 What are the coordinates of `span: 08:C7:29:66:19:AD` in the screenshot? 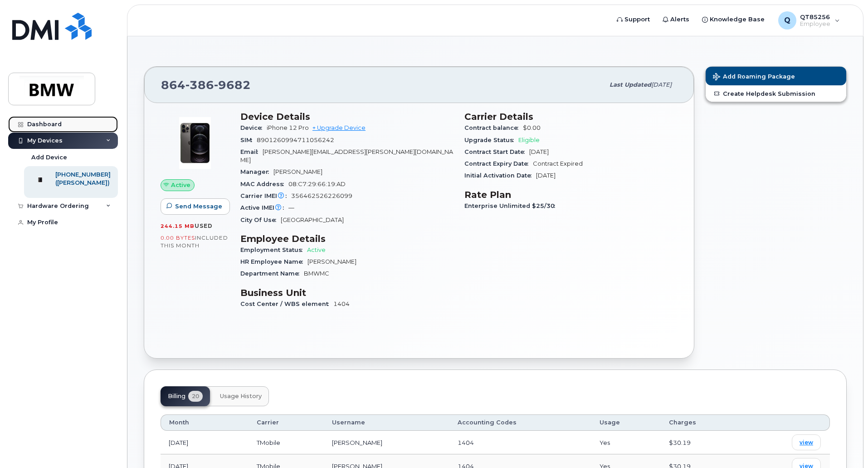 It's located at (317, 184).